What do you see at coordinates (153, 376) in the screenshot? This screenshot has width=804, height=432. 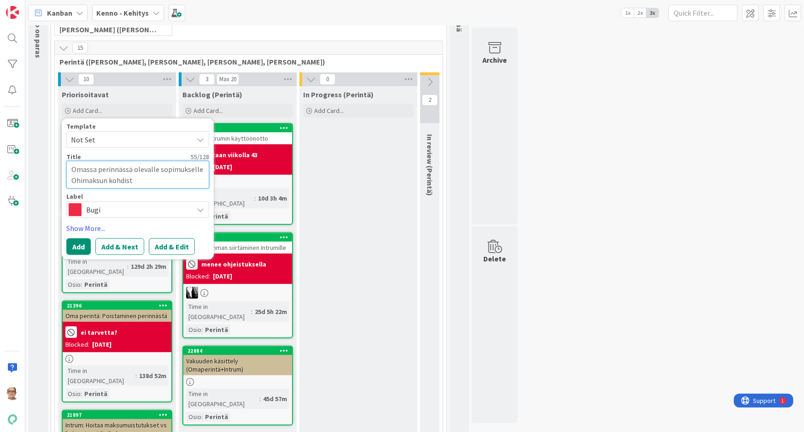 I see `div: 138d 52m` at bounding box center [153, 376].